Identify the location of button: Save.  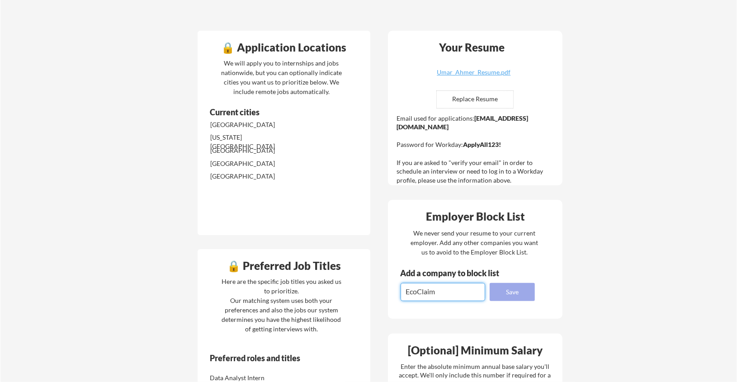
(512, 292).